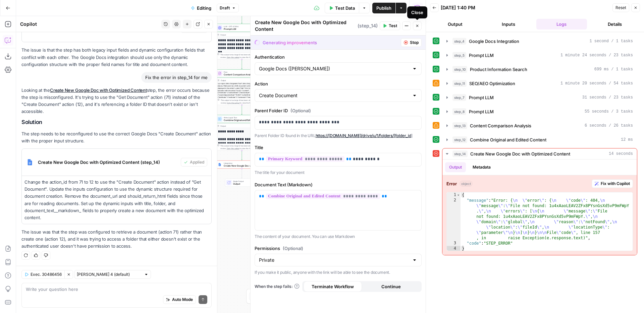 This screenshot has height=313, width=644. Describe the element at coordinates (466, 184) in the screenshot. I see `span: object` at that location.